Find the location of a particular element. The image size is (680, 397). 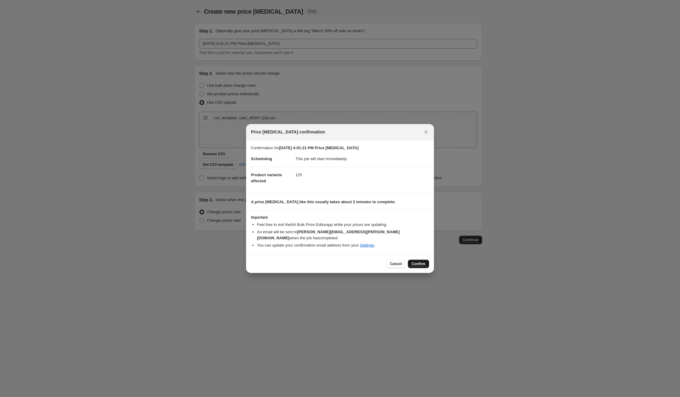

button: Close is located at coordinates (426, 132).